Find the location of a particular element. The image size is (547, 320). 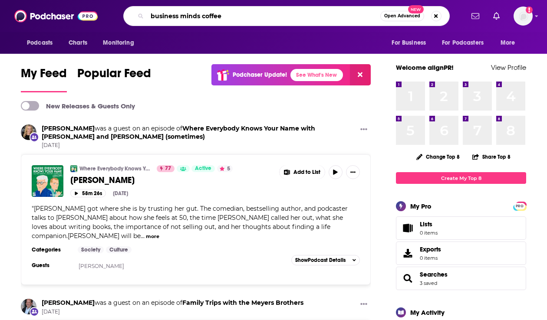

span: 77 is located at coordinates (168, 169).